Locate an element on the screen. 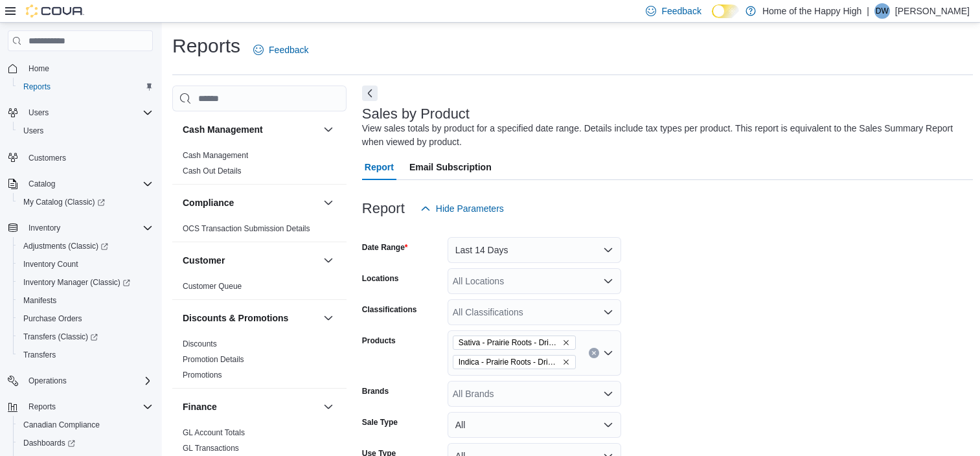 The width and height of the screenshot is (980, 456). h3: Discounts & Promotions is located at coordinates (235, 318).